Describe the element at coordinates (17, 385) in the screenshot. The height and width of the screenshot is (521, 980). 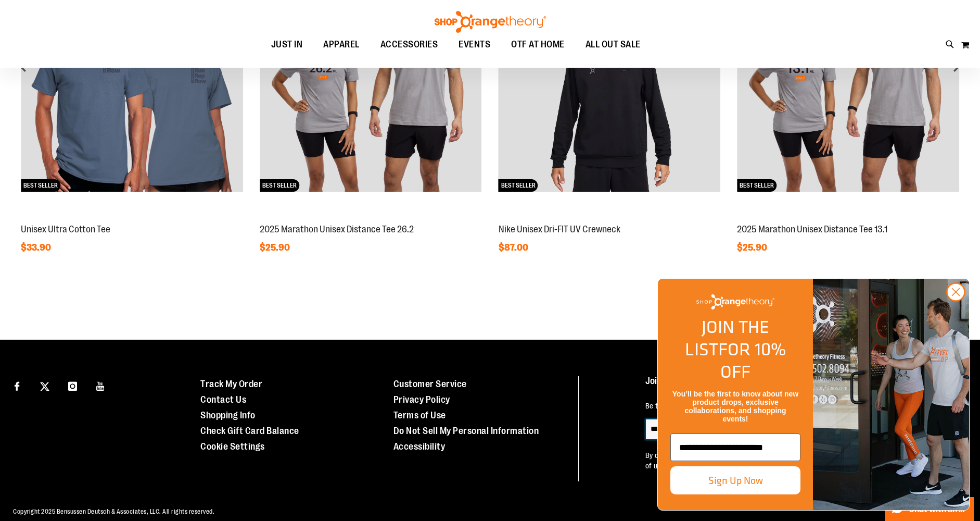
I see `a: Visit our Facebook page` at that location.